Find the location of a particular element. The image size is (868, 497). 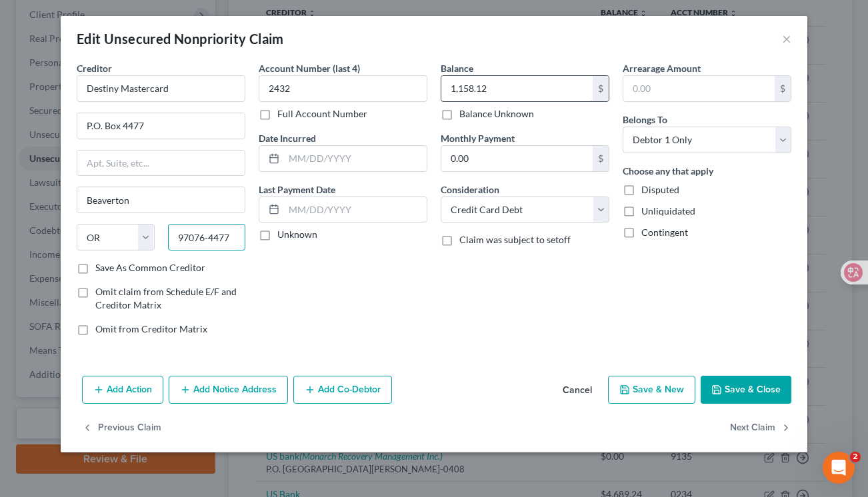

button: Previous Claim is located at coordinates (121, 429).